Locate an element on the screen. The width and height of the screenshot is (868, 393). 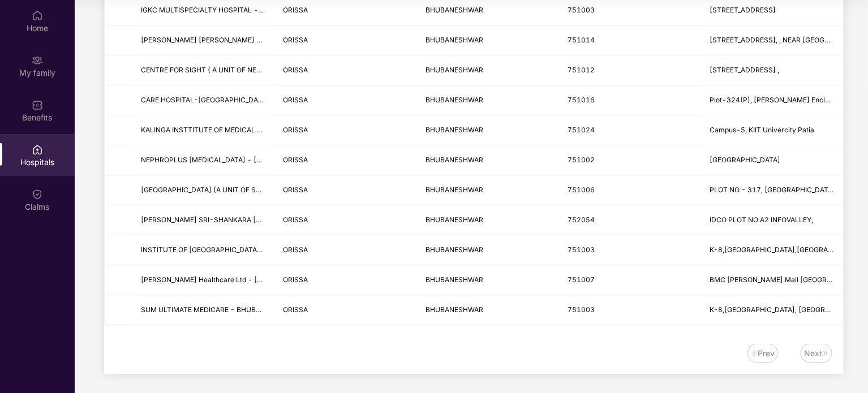
span: 751002 is located at coordinates (581, 159).